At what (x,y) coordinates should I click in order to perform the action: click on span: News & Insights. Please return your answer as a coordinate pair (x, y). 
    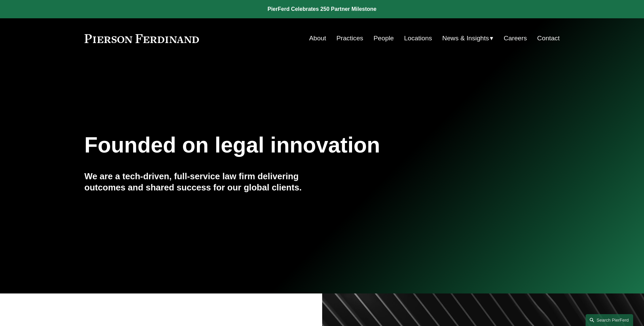
    Looking at the image, I should click on (466, 38).